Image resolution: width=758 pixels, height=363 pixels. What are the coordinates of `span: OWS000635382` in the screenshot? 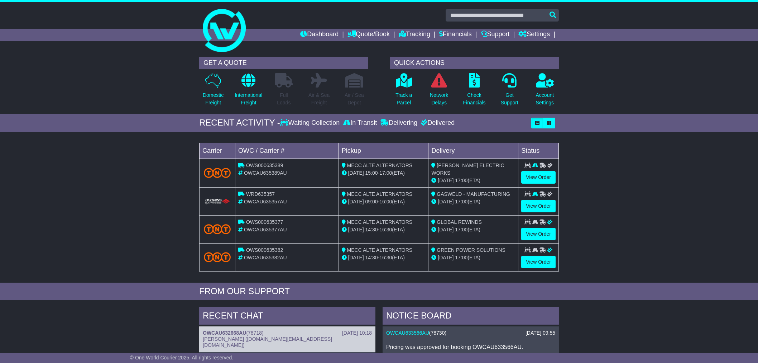 It's located at (265, 250).